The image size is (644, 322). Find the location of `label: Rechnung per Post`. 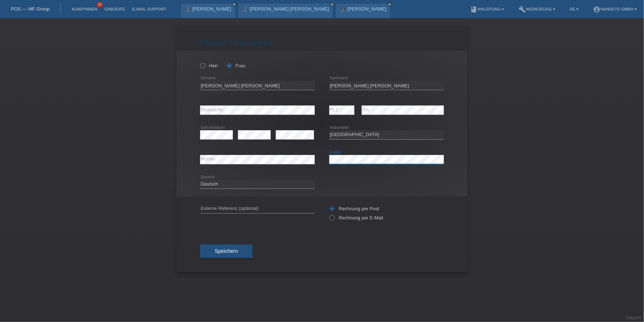

label: Rechnung per Post is located at coordinates (354, 209).